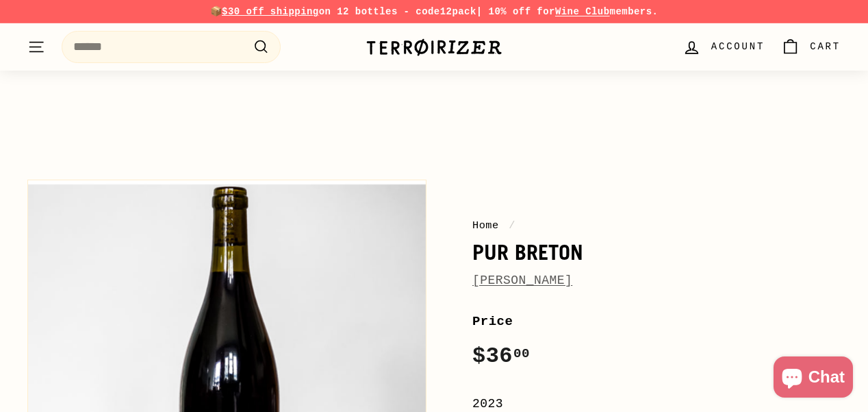 Image resolution: width=868 pixels, height=412 pixels. What do you see at coordinates (656, 321) in the screenshot?
I see `label: Price` at bounding box center [656, 321].